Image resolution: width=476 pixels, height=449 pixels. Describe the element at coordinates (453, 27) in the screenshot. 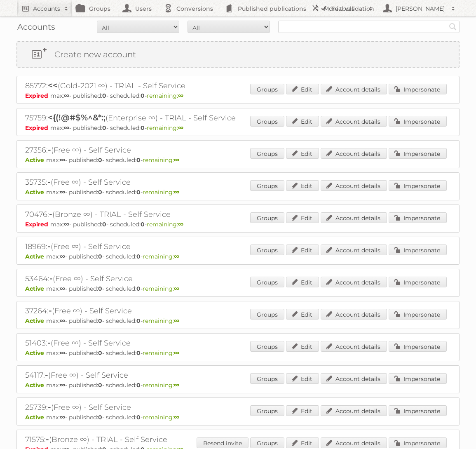

I see `input: Search` at that location.